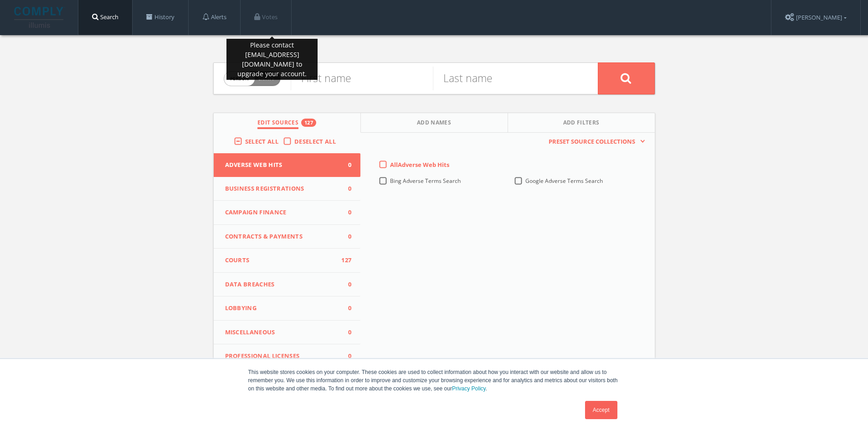 Image resolution: width=868 pixels, height=431 pixels. I want to click on button: Edit Sources127, so click(287, 123).